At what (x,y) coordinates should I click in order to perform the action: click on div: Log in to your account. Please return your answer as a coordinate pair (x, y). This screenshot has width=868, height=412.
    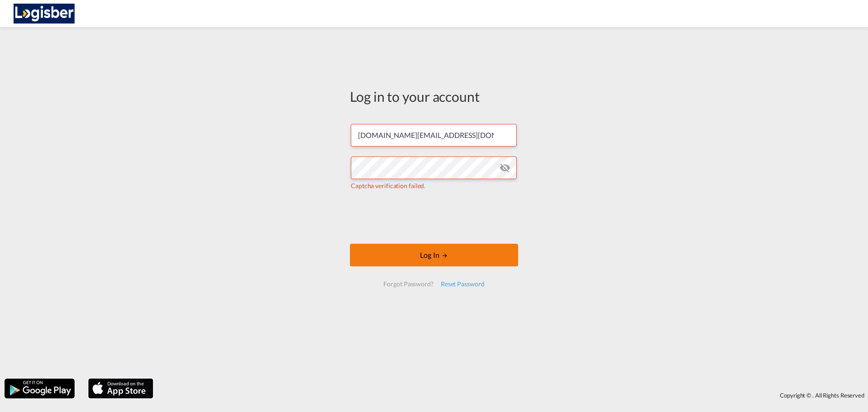
    Looking at the image, I should click on (434, 97).